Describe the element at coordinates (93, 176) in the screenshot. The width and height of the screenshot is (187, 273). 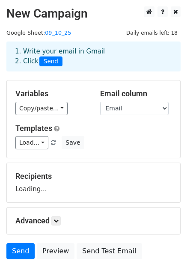
I see `h5: Recipients` at that location.